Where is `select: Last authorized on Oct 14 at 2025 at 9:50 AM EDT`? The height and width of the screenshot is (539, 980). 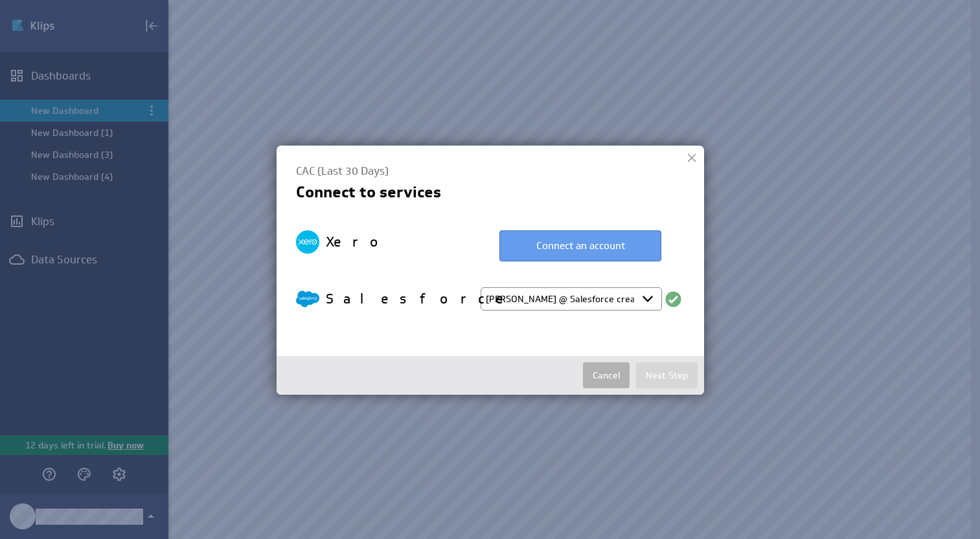
select: Last authorized on Oct 14 at 2025 at 9:50 AM EDT is located at coordinates (571, 299).